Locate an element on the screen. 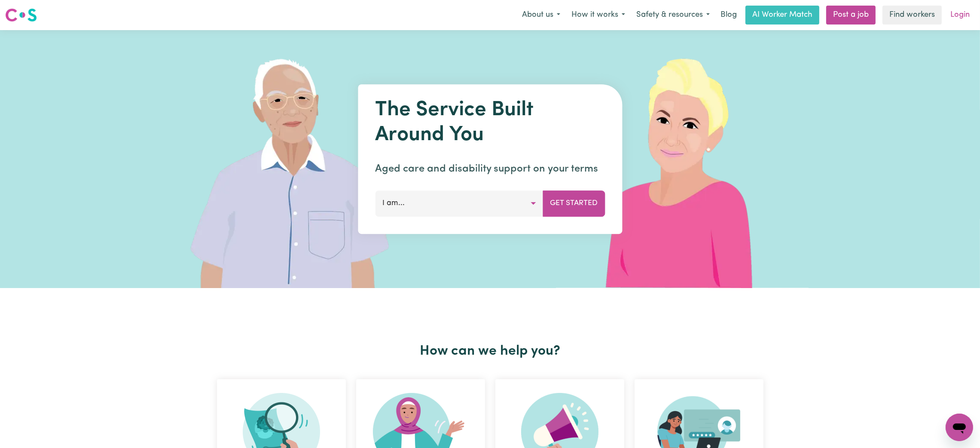 This screenshot has height=448, width=980. button: Get Started is located at coordinates (574, 203).